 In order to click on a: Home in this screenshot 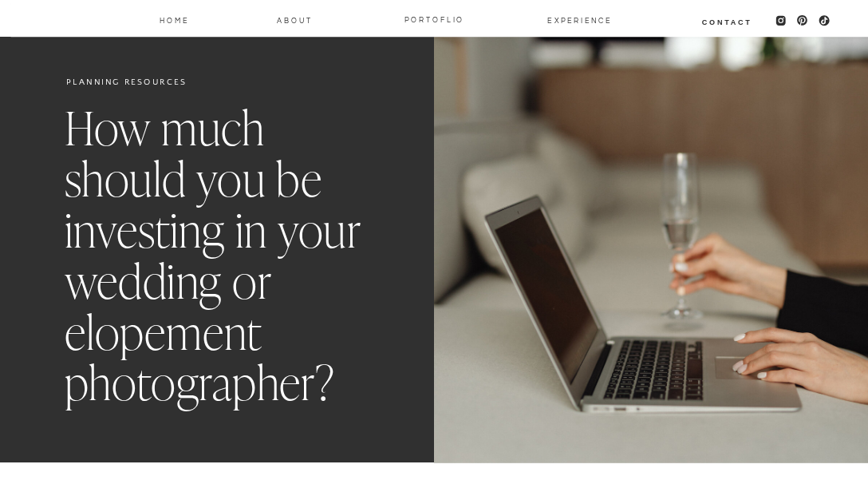, I will do `click(175, 19)`.